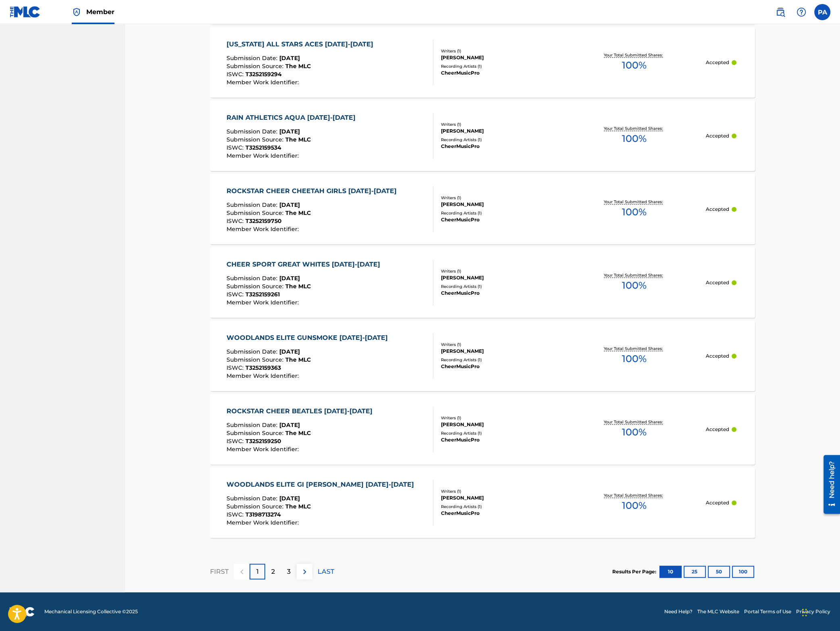 The height and width of the screenshot is (631, 840). What do you see at coordinates (14, 34) in the screenshot?
I see `div: Open Resource Center` at bounding box center [14, 34].